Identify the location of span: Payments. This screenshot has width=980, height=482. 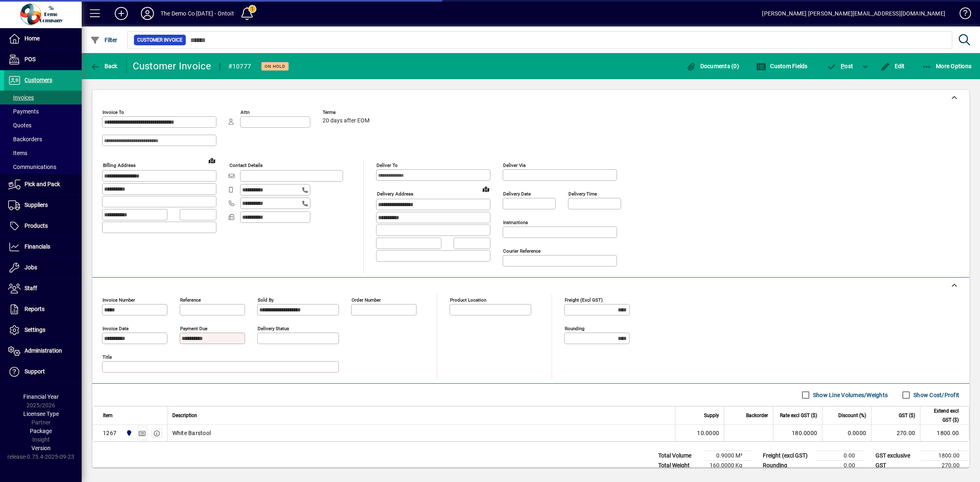
(23, 111).